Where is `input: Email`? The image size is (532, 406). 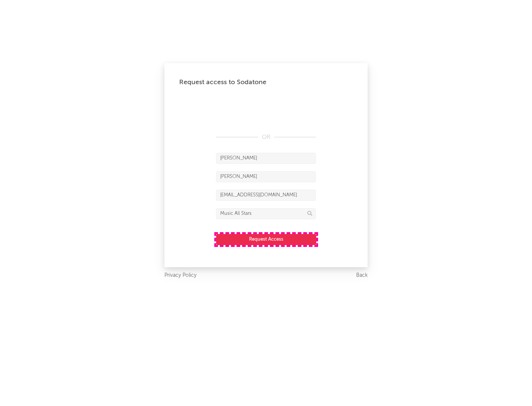 input: Email is located at coordinates (266, 195).